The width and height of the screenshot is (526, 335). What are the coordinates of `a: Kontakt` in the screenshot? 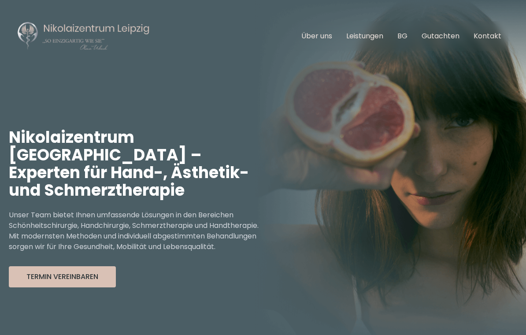 It's located at (488, 36).